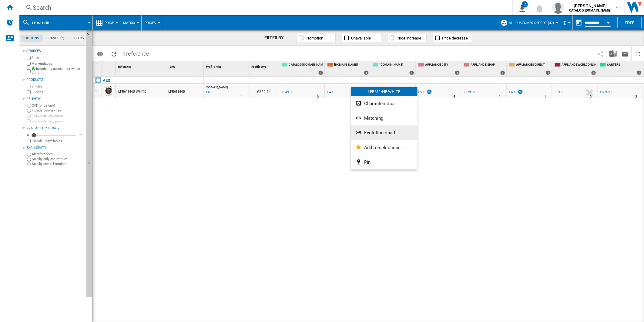 The height and width of the screenshot is (322, 644). I want to click on span: Characteristics, so click(380, 104).